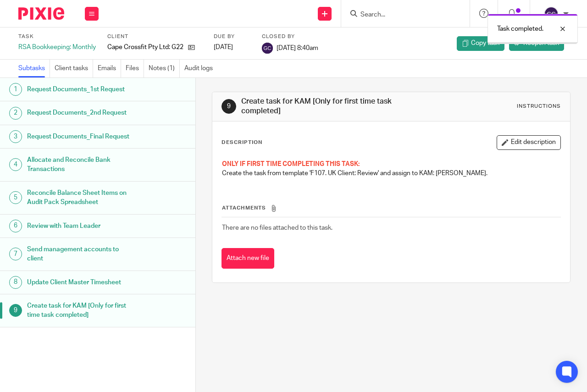  I want to click on label: Task, so click(57, 37).